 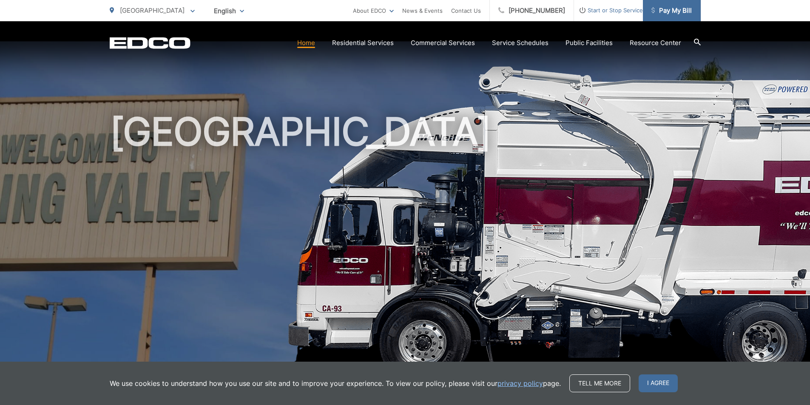 I want to click on a: Residential Services, so click(x=363, y=43).